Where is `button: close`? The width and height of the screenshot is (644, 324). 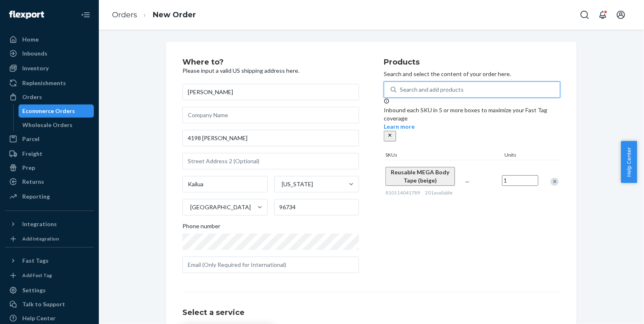 button: close is located at coordinates (390, 136).